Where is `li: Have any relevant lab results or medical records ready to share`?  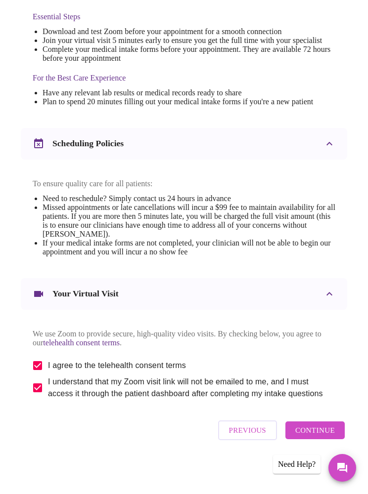 li: Have any relevant lab results or medical records ready to share is located at coordinates (189, 93).